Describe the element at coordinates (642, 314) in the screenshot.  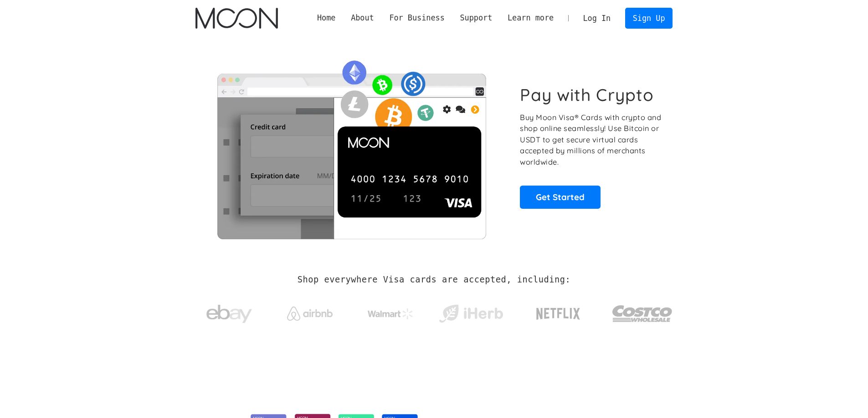
I see `img: Costco` at that location.